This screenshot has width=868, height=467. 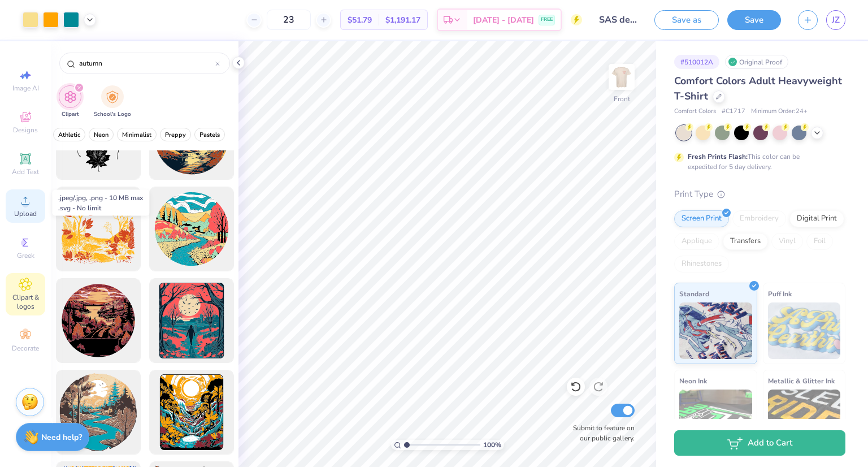 I want to click on span: Minimum Order: 24 +, so click(x=780, y=111).